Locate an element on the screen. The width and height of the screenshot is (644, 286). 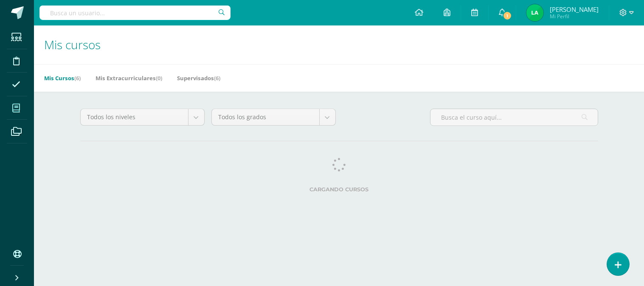
span: Todos los niveles is located at coordinates (134, 117).